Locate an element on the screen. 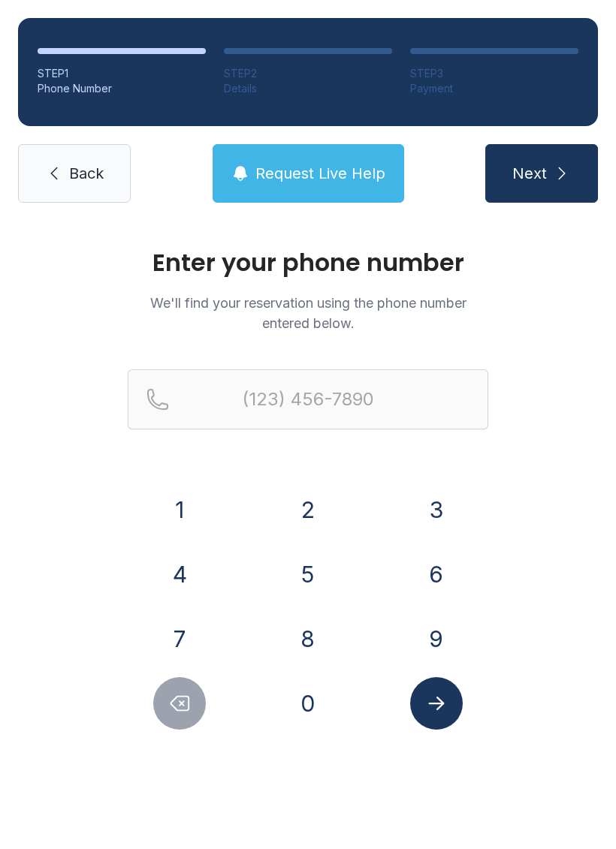 The image size is (616, 849). button: 3 is located at coordinates (436, 510).